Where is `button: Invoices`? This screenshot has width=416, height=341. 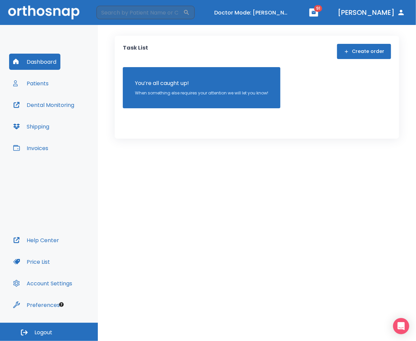 button: Invoices is located at coordinates (31, 148).